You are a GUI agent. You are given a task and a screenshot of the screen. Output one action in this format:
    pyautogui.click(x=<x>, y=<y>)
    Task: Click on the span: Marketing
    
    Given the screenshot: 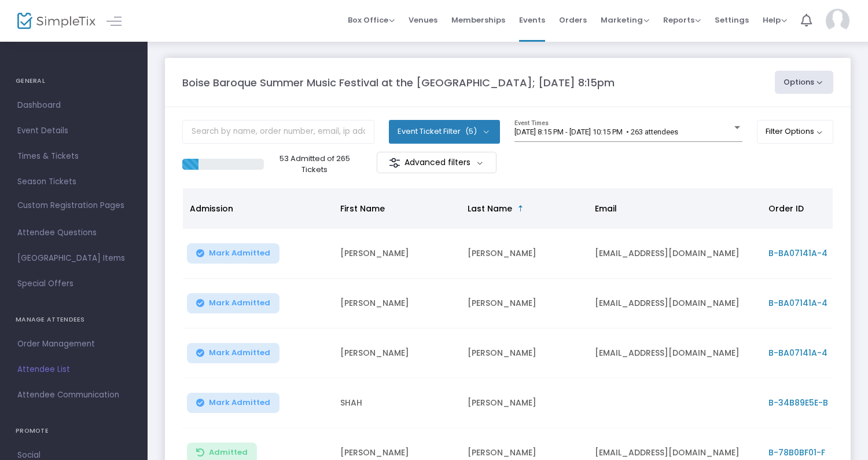 What is the action you would take?
    pyautogui.click(x=625, y=20)
    